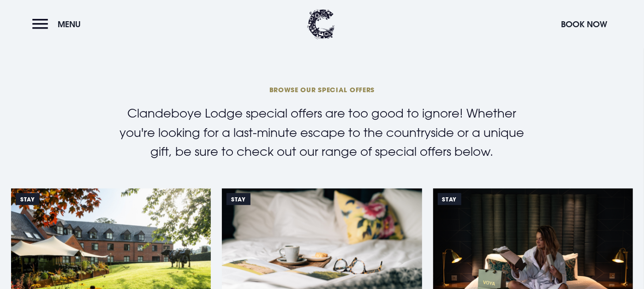  Describe the element at coordinates (69, 24) in the screenshot. I see `span: Menu` at that location.